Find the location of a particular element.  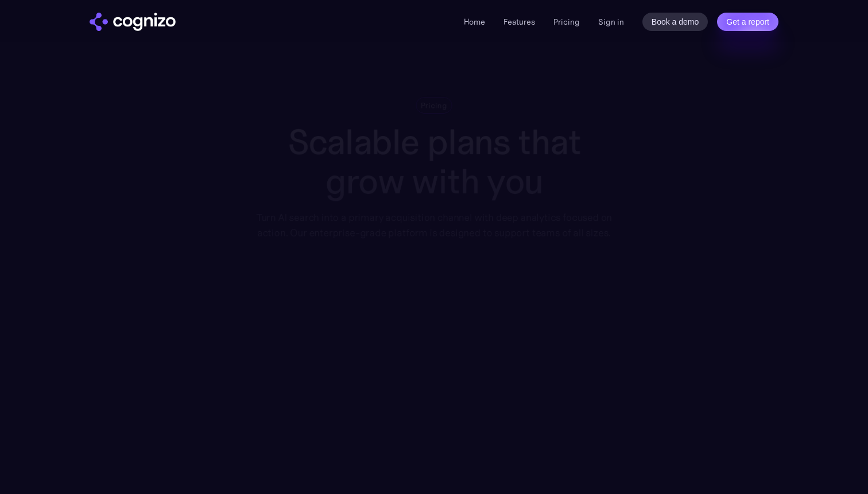

div: Turn AI search into a primary acquisition channel with deep analytics focused on action. Our ente... is located at coordinates (434, 225).